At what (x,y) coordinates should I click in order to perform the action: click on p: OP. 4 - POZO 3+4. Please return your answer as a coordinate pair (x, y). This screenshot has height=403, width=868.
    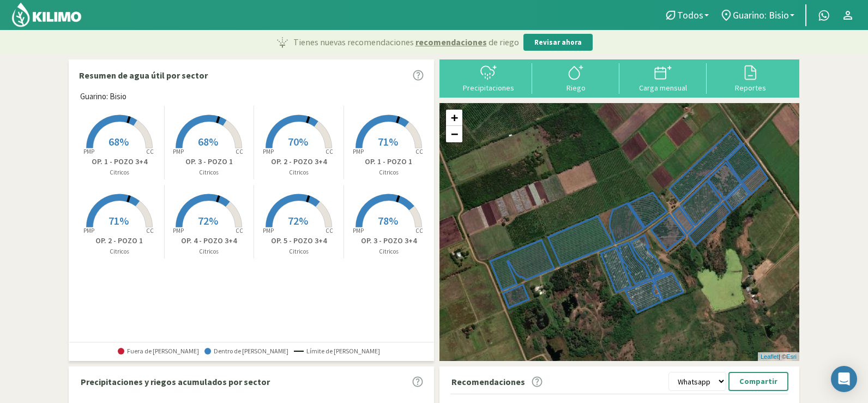
    Looking at the image, I should click on (209, 240).